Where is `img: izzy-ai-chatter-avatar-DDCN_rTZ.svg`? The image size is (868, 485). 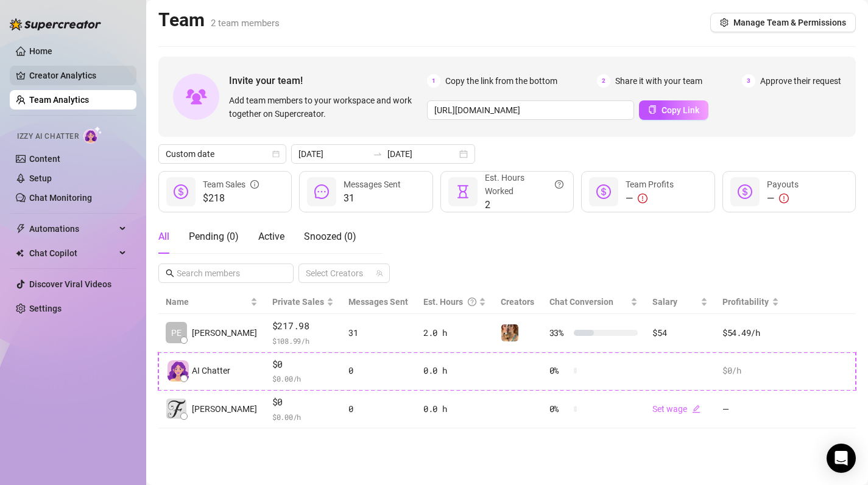 img: izzy-ai-chatter-avatar-DDCN_rTZ.svg is located at coordinates (178, 371).